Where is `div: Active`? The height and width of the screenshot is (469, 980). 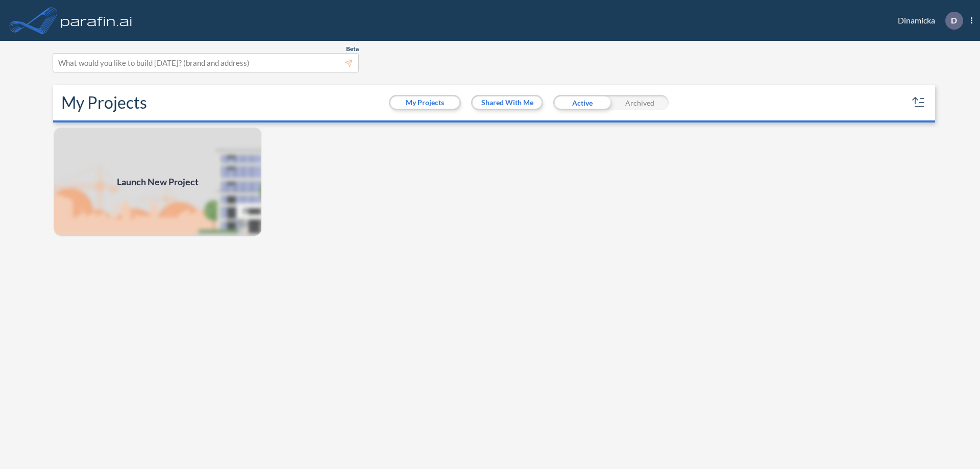
div: Active is located at coordinates (582, 102).